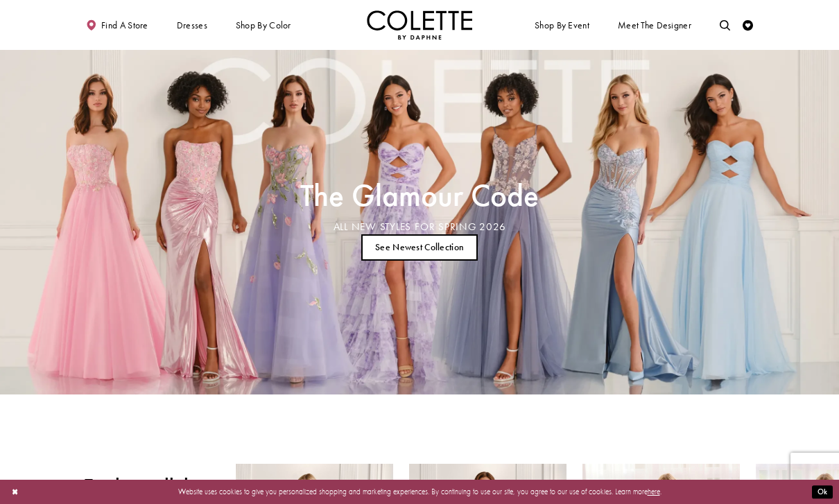 Image resolution: width=839 pixels, height=504 pixels. What do you see at coordinates (420, 492) in the screenshot?
I see `p: Website uses cookies to give you personalized shopping and marketing experiences. By continuing t...` at bounding box center [420, 492].